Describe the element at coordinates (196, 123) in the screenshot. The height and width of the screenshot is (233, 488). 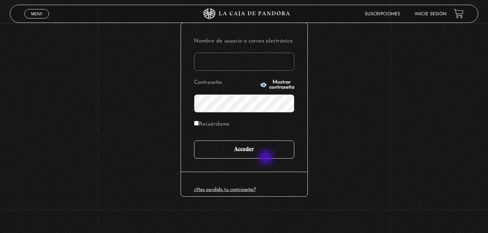
I see `input: Recuérdame` at that location.